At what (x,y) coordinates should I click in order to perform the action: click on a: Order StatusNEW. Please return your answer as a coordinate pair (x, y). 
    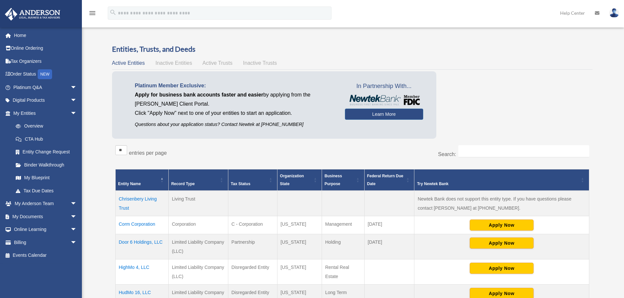
    Looking at the image, I should click on (46, 74).